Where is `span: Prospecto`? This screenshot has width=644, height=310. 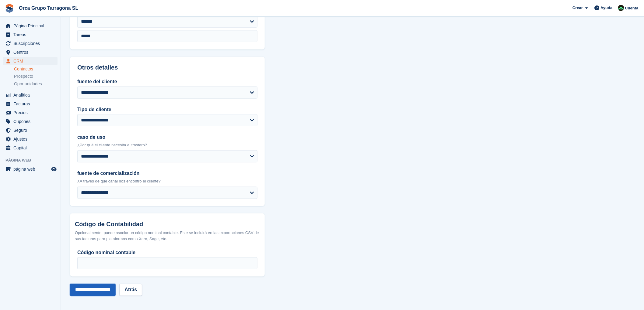 span: Prospecto is located at coordinates (23, 77).